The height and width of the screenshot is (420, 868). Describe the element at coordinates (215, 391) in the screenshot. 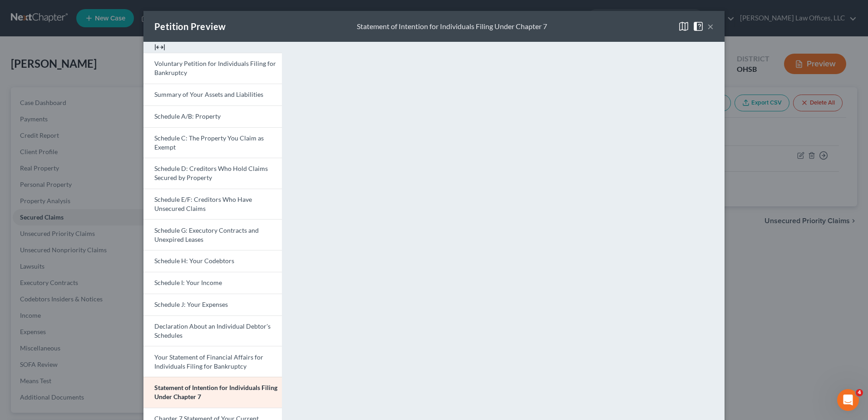

I see `span: Statement of Intention for Individuals Filing Under Chapter 7` at that location.